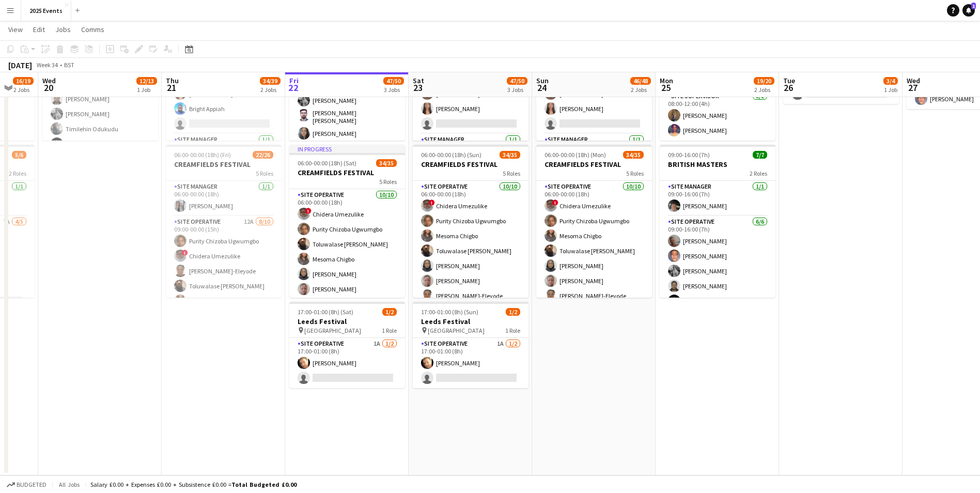  What do you see at coordinates (194, 484) in the screenshot?
I see `div: Salary £0.00 + Expenses £0.00 + Subsistence £0.00 =` at bounding box center [194, 484].